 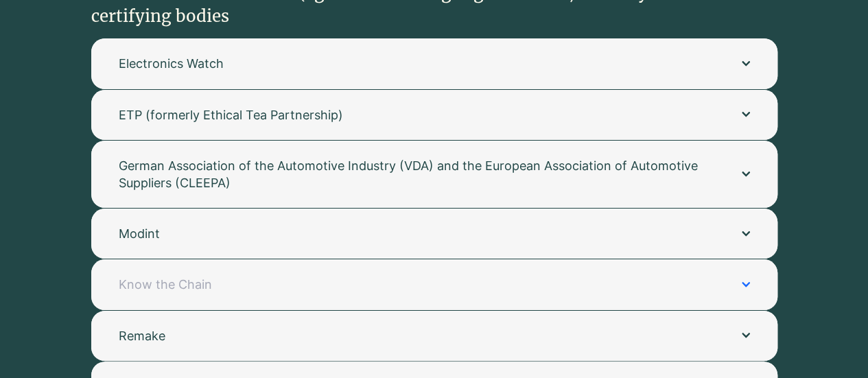 What do you see at coordinates (434, 63) in the screenshot?
I see `button: Electronics Watch` at bounding box center [434, 63].